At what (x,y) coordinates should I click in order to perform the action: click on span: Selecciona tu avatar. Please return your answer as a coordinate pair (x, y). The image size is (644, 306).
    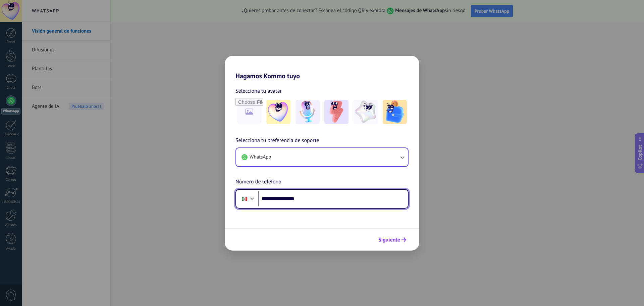
    Looking at the image, I should click on (258, 91).